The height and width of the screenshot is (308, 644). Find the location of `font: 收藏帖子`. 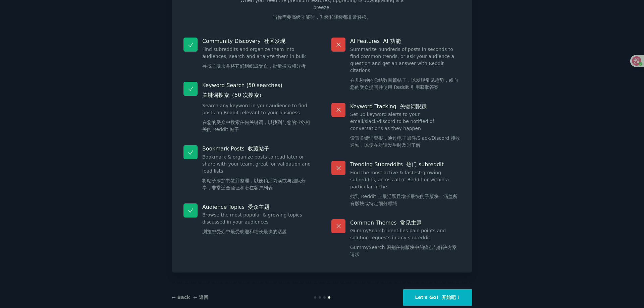

font: 收藏帖子 is located at coordinates (259, 148).